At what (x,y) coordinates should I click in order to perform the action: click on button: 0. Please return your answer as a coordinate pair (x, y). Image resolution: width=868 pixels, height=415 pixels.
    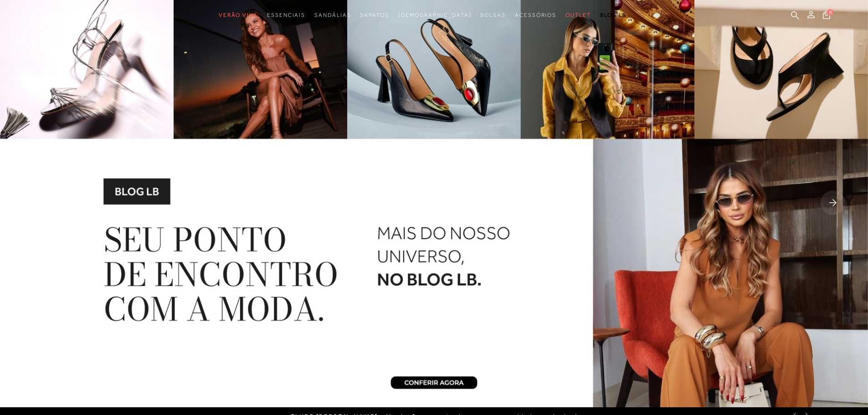
    Looking at the image, I should click on (827, 16).